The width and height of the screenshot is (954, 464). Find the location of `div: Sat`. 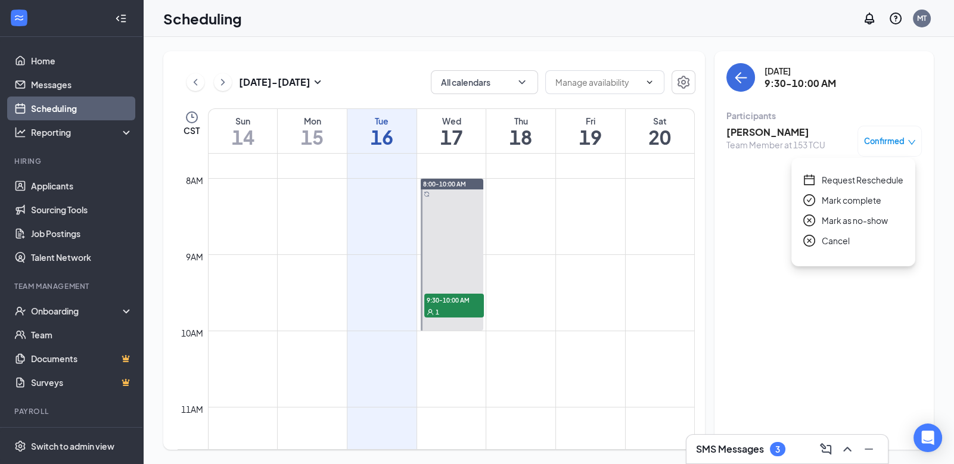

div: Sat is located at coordinates (660, 121).